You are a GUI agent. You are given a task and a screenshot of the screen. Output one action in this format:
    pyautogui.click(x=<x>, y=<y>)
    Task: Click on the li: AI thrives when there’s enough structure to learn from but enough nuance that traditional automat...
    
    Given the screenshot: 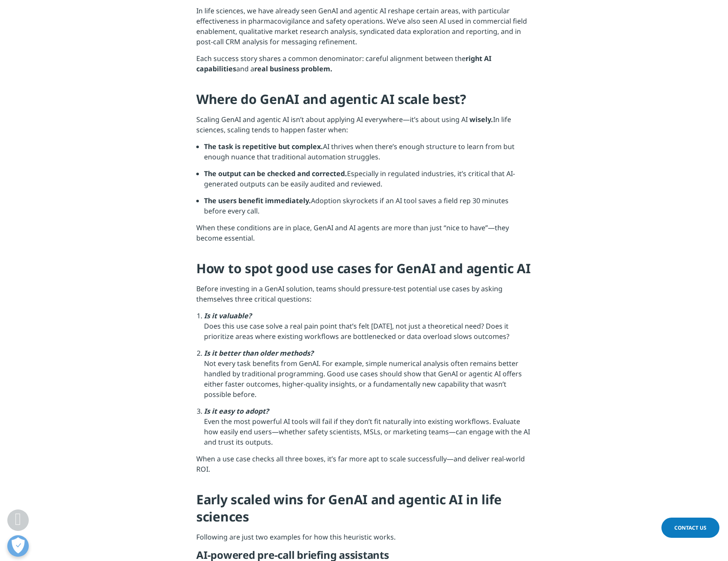 What is the action you would take?
    pyautogui.click(x=367, y=154)
    